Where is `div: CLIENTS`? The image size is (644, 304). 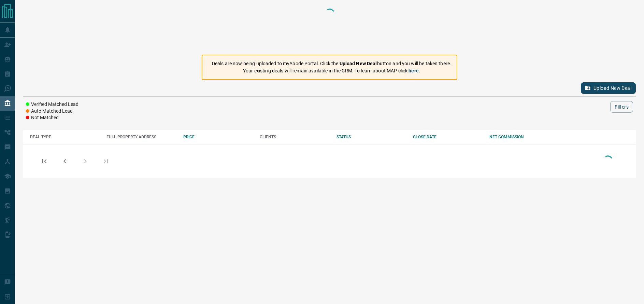
div: CLIENTS is located at coordinates (294, 137).